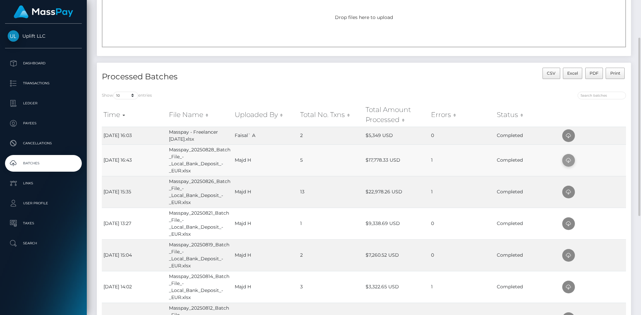 This screenshot has width=641, height=315. I want to click on span: CSV, so click(551, 73).